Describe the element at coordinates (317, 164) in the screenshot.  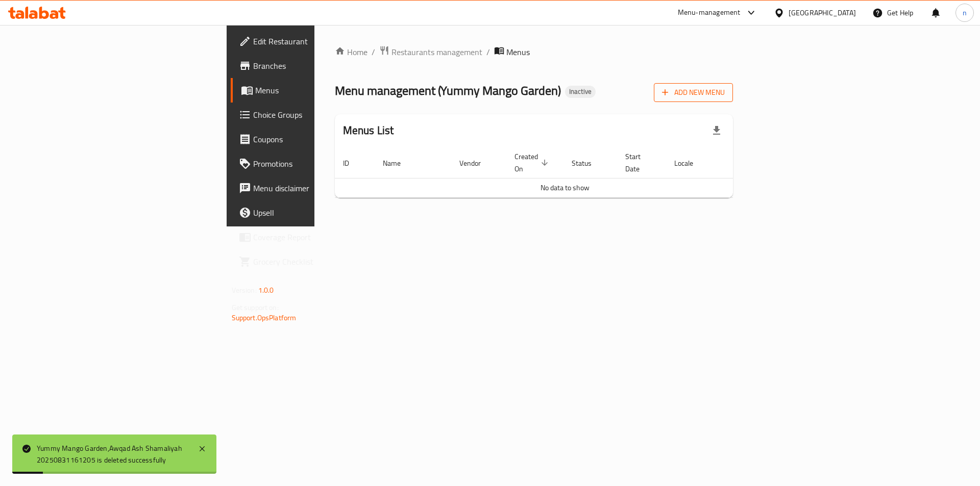
I see `span: Promotions` at that location.